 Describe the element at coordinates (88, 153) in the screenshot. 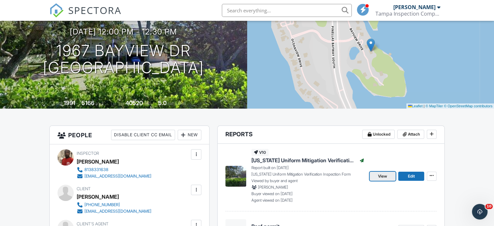

I see `span: Inspector` at that location.